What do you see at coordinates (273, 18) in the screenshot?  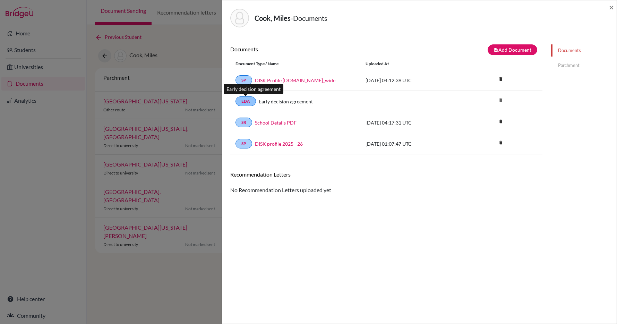 I see `strong: Cook, Miles` at bounding box center [273, 18].